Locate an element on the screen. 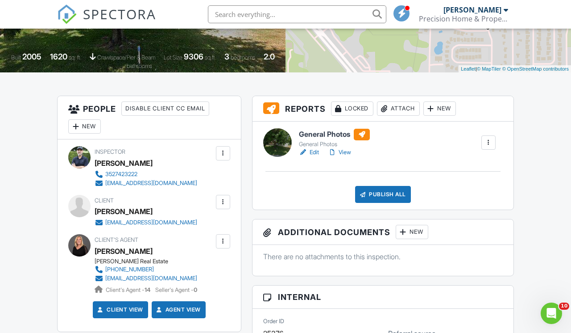 This screenshot has height=333, width=571. div: Publish All is located at coordinates (383, 194).